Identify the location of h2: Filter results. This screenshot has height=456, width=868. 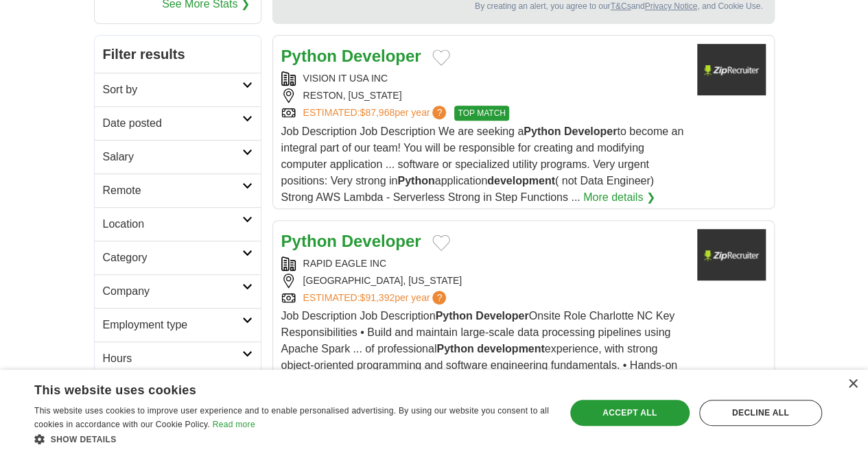
(178, 54).